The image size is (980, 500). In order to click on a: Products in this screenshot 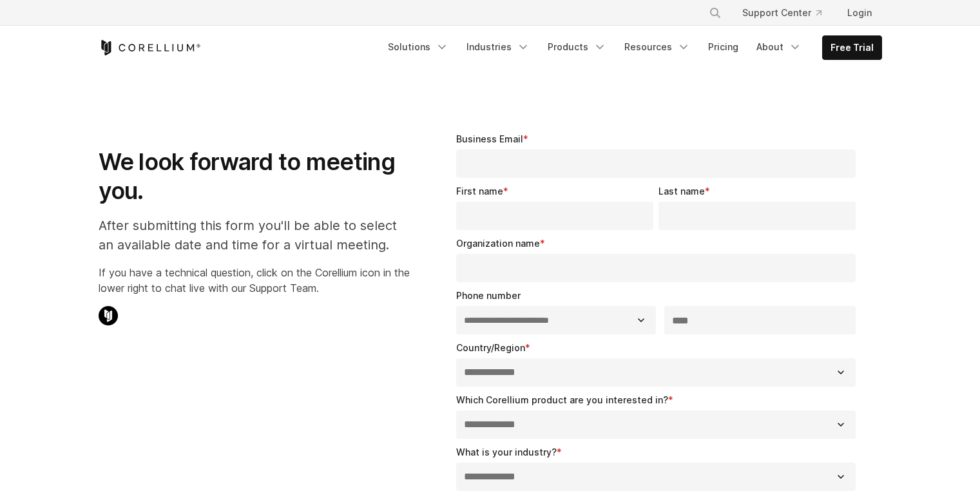, I will do `click(577, 47)`.